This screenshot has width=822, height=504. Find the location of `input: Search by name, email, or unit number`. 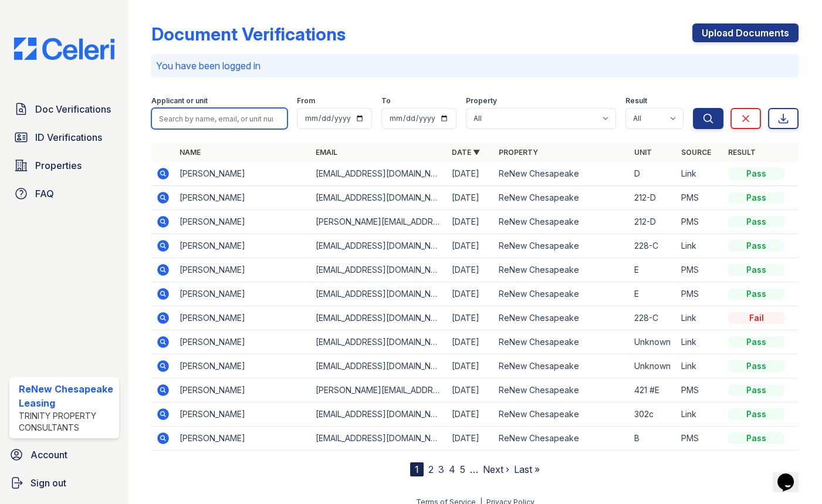

input: Search by name, email, or unit number is located at coordinates (220, 119).